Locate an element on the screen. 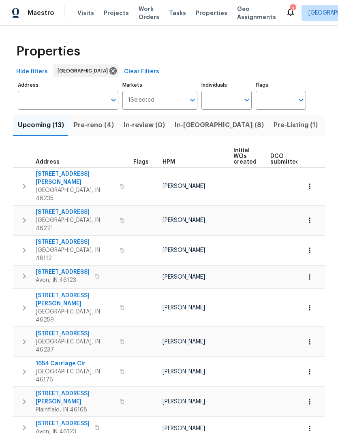  label: Address is located at coordinates (68, 85).